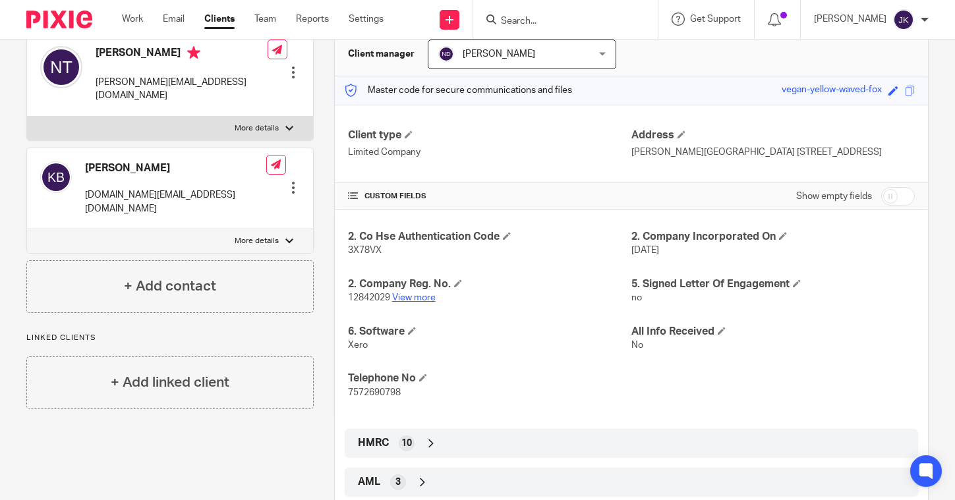  What do you see at coordinates (358, 346) in the screenshot?
I see `span: Xero` at bounding box center [358, 346].